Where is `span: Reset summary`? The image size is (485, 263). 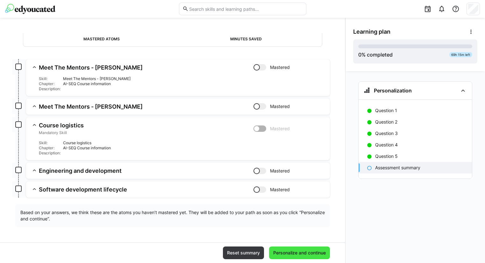 span: Reset summary is located at coordinates (243, 253).